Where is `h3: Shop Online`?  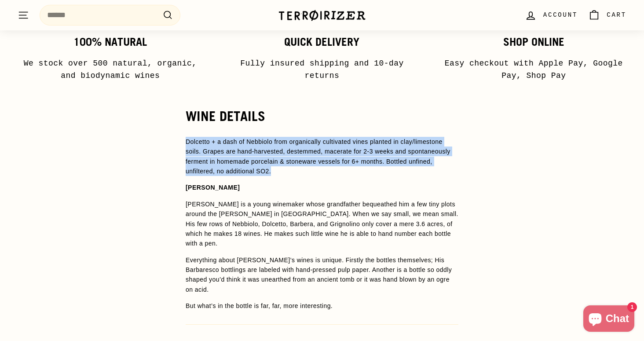 h3: Shop Online is located at coordinates (533, 42).